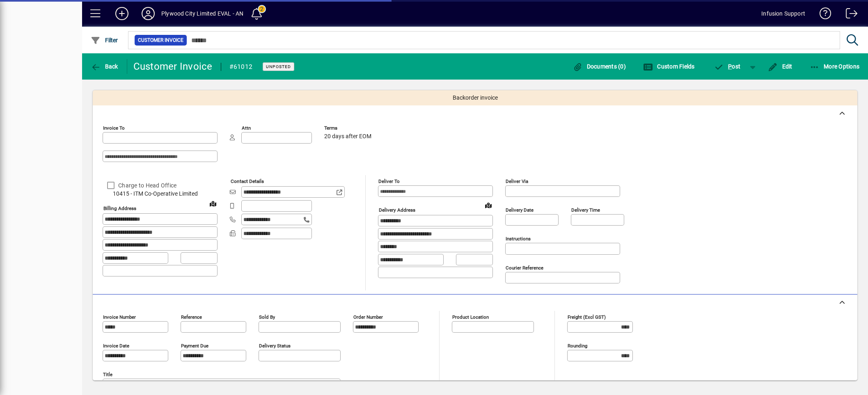  What do you see at coordinates (107, 375) in the screenshot?
I see `mat-label: Title` at bounding box center [107, 375].